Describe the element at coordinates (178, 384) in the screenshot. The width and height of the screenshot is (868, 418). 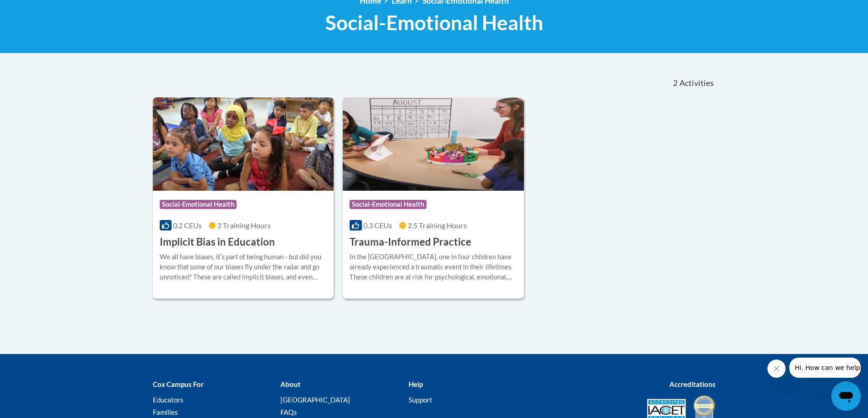
I see `b: Cox Campus For` at that location.